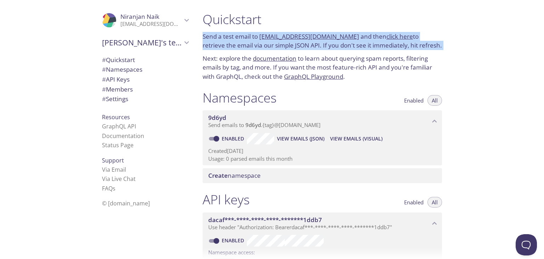 The height and width of the screenshot is (259, 544). Describe the element at coordinates (109, 188) in the screenshot. I see `a: FAQ` at that location.